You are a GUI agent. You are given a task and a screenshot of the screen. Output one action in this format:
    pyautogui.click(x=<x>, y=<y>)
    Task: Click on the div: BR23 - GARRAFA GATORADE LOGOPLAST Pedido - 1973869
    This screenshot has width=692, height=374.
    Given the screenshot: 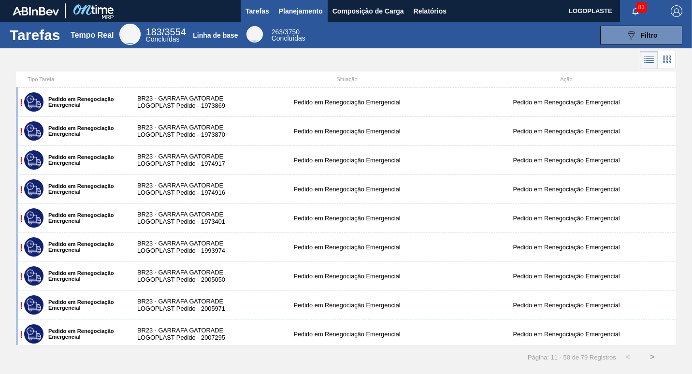 What is the action you would take?
    pyautogui.click(x=182, y=102)
    